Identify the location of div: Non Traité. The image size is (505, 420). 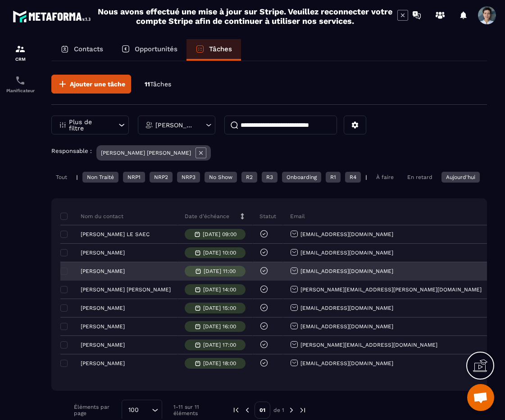
(100, 177).